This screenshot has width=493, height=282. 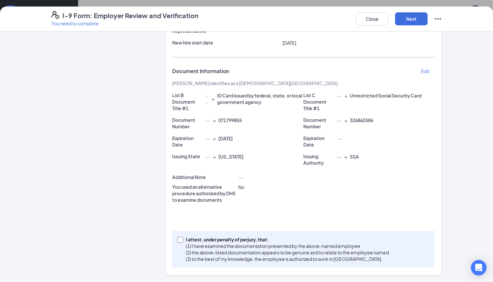 What do you see at coordinates (187, 156) in the screenshot?
I see `p: Issuing State` at bounding box center [187, 156].